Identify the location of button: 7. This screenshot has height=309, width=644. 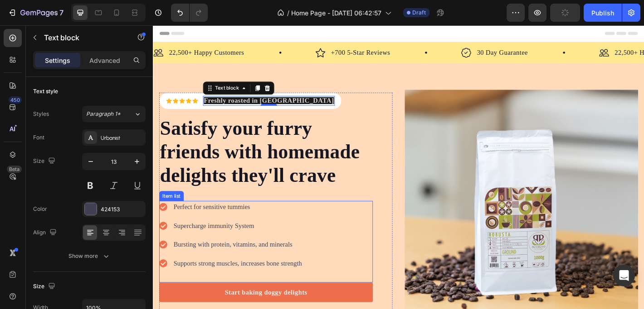
(35, 12).